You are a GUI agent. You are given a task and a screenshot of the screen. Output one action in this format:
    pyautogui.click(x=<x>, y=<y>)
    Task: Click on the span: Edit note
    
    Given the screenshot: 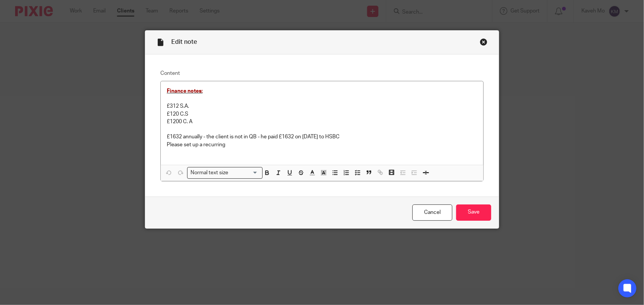 What is the action you would take?
    pyautogui.click(x=184, y=42)
    